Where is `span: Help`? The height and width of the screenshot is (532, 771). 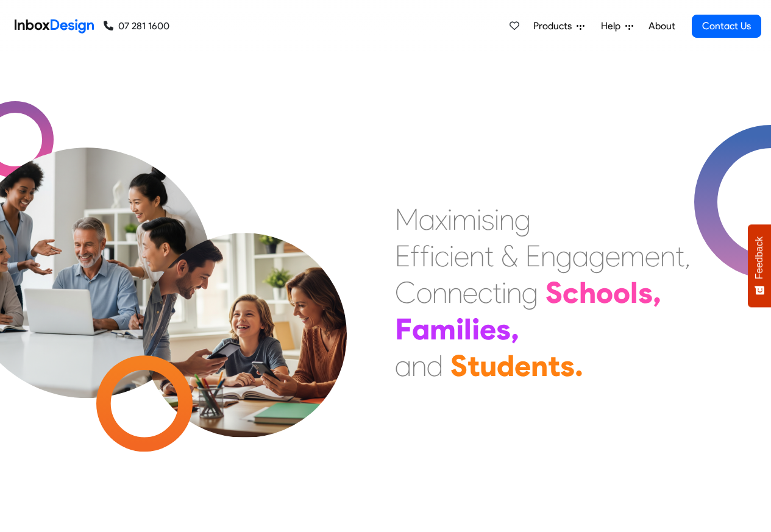
span: Help is located at coordinates (613, 26).